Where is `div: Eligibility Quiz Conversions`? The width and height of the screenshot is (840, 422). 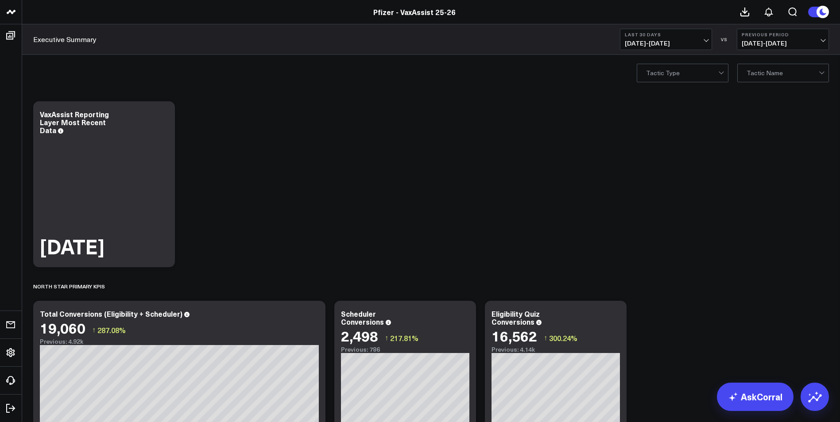
div: Eligibility Quiz Conversions is located at coordinates (515, 318).